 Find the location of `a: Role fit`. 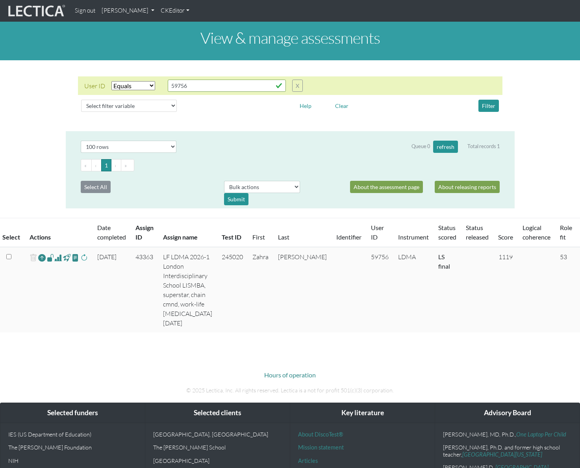

a: Role fit is located at coordinates (566, 232).